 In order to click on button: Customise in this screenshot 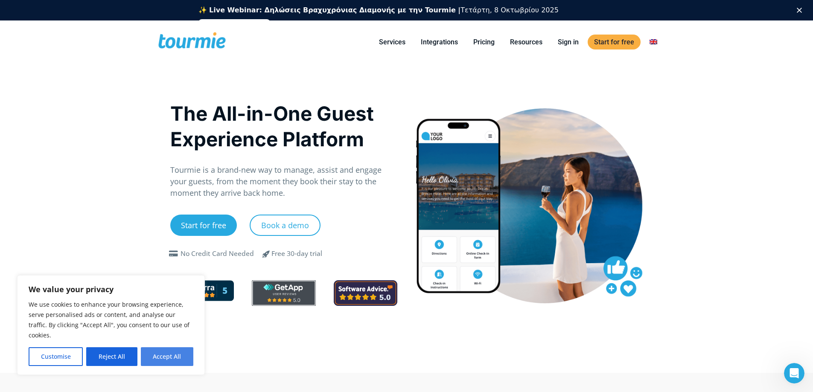, I will do `click(55, 357)`.